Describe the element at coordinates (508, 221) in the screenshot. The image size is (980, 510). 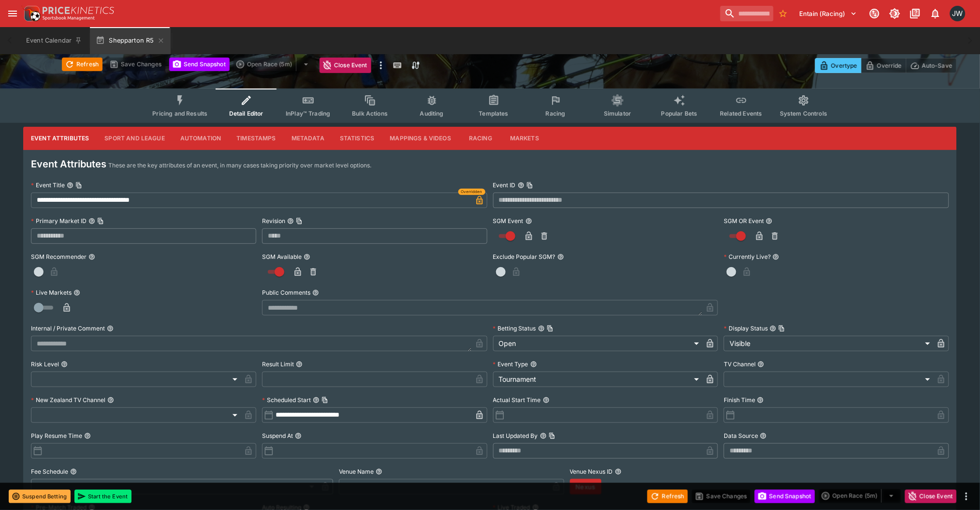
I see `p: SGM Event` at that location.